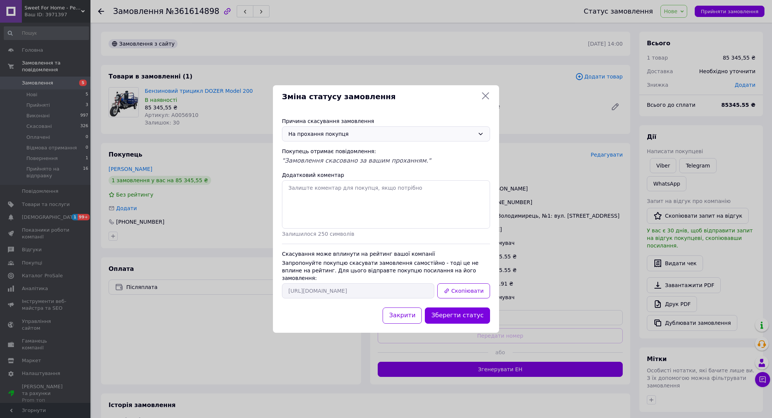 The height and width of the screenshot is (418, 772). I want to click on span: Залишилося 250 символів, so click(318, 234).